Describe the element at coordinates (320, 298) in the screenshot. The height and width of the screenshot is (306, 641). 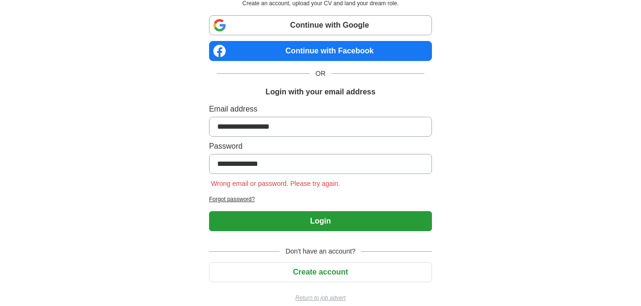
I see `a: Return to job advert` at that location.